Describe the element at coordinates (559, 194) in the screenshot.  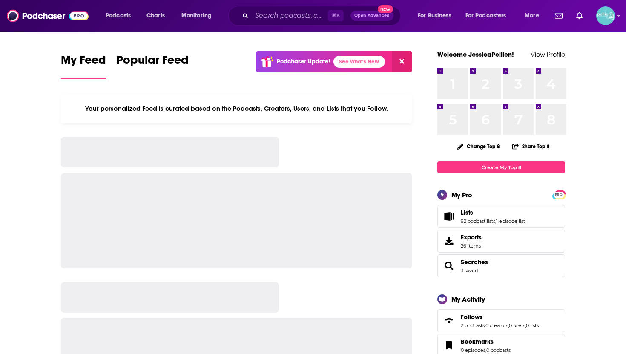
I see `a: PRO` at that location.